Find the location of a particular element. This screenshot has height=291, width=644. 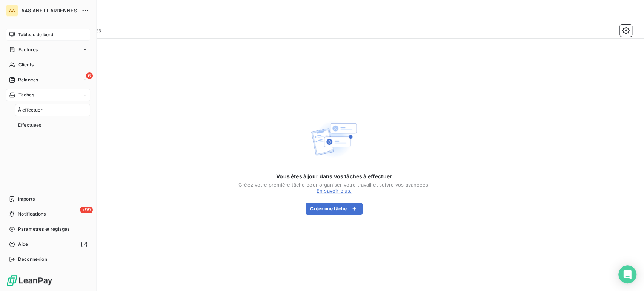

span: Imports is located at coordinates (27, 199).